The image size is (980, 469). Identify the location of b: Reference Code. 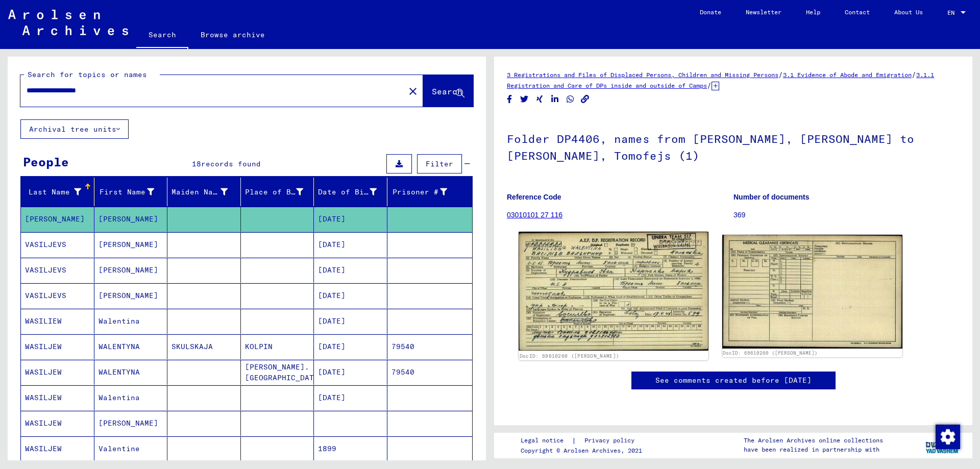
(534, 197).